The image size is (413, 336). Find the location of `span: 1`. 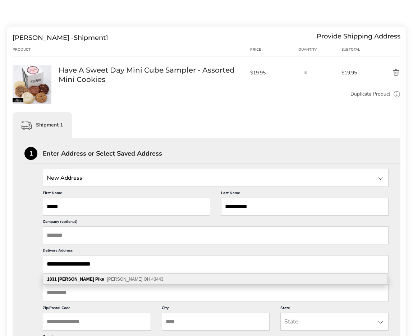

span: 1 is located at coordinates (107, 38).